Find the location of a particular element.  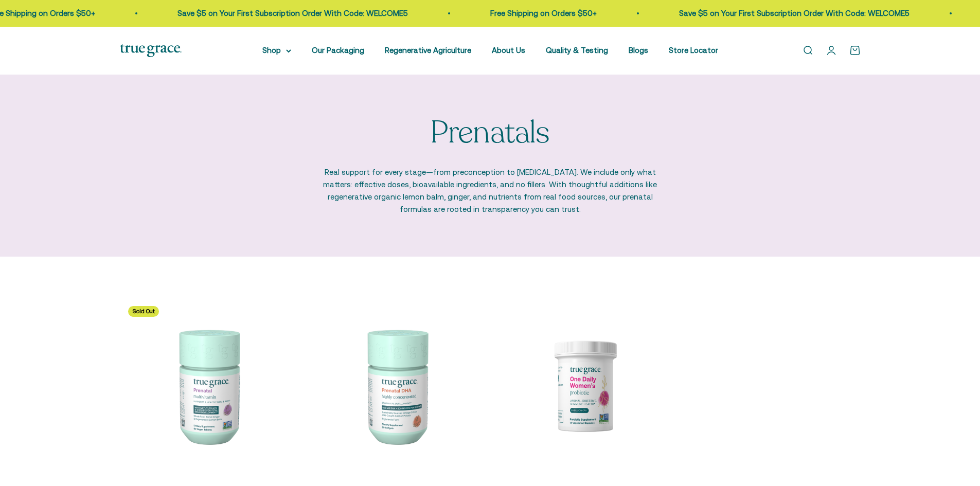

summary: Shop is located at coordinates (276, 50).